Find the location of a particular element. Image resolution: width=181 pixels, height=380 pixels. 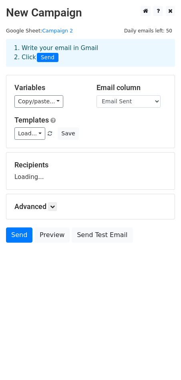

h5: Email column is located at coordinates (131, 88).